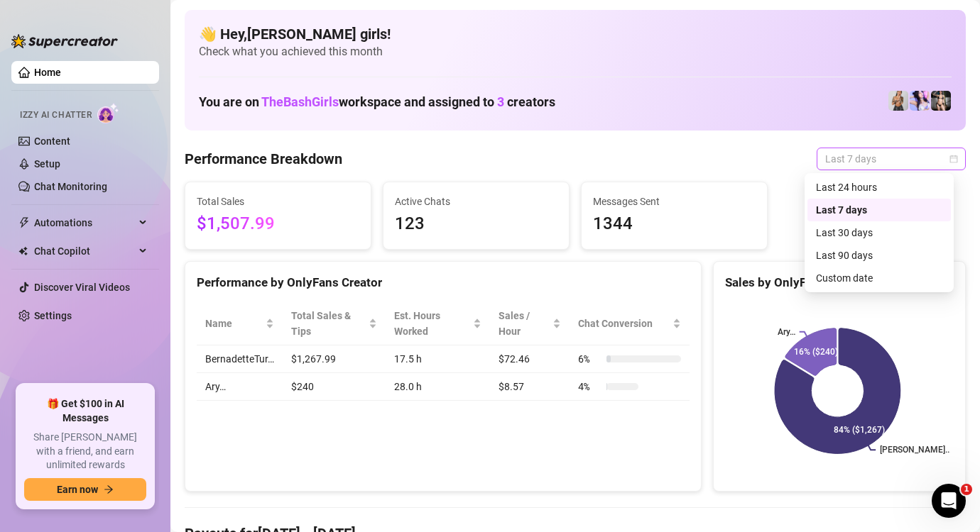 The image size is (980, 532). What do you see at coordinates (234, 323) in the screenshot?
I see `span: Name` at bounding box center [234, 323].